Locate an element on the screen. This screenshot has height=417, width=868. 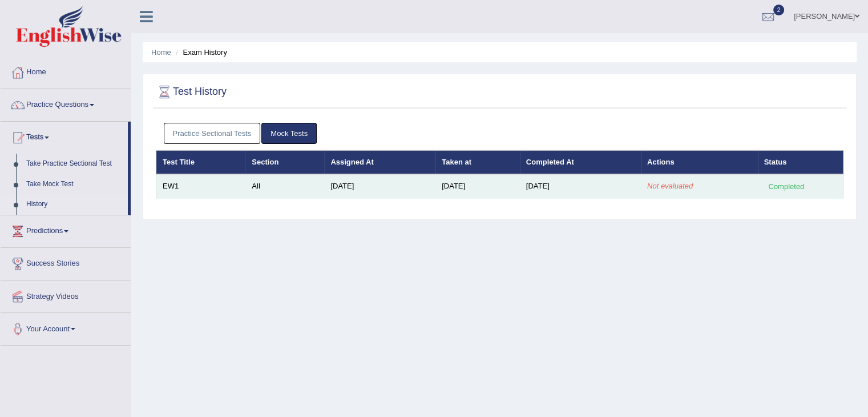
span: 2 is located at coordinates (779, 9).